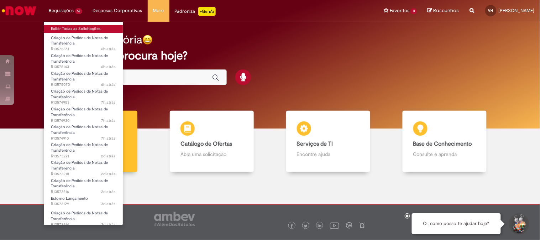  What do you see at coordinates (79, 11) in the screenshot?
I see `span: 16` at bounding box center [79, 11].